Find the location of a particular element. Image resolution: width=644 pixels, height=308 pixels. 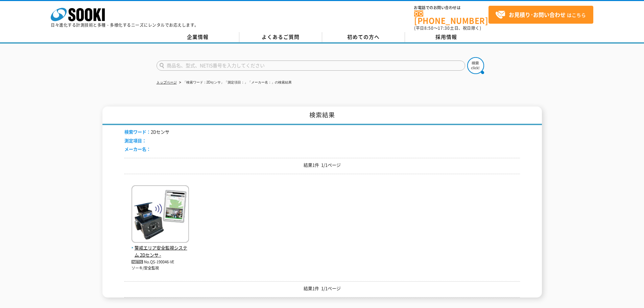

a: トップページ is located at coordinates (167, 83).